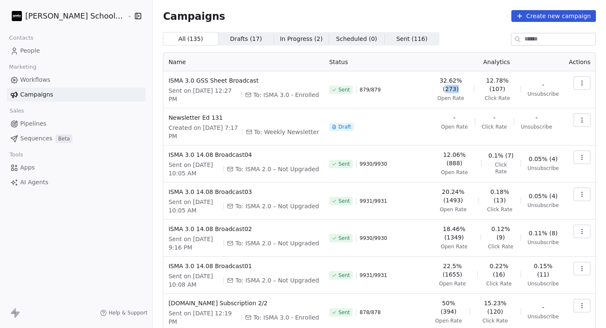 Image resolution: width=606 pixels, height=328 pixels. What do you see at coordinates (244, 62) in the screenshot?
I see `th: Name` at bounding box center [244, 62].